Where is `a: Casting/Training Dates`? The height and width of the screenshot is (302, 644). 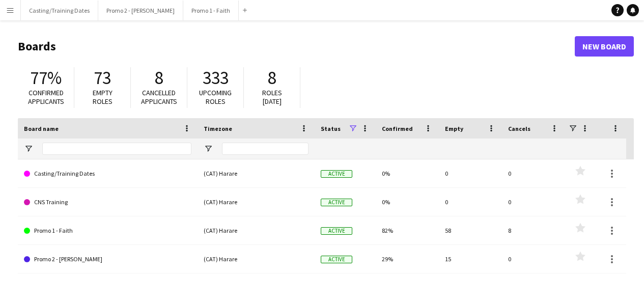 a: Casting/Training Dates is located at coordinates (107, 174).